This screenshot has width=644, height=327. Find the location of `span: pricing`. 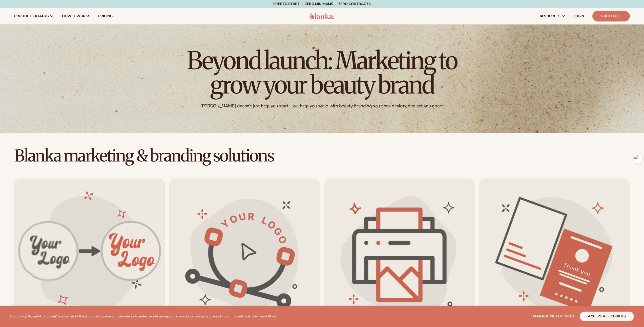

span: pricing is located at coordinates (105, 16).